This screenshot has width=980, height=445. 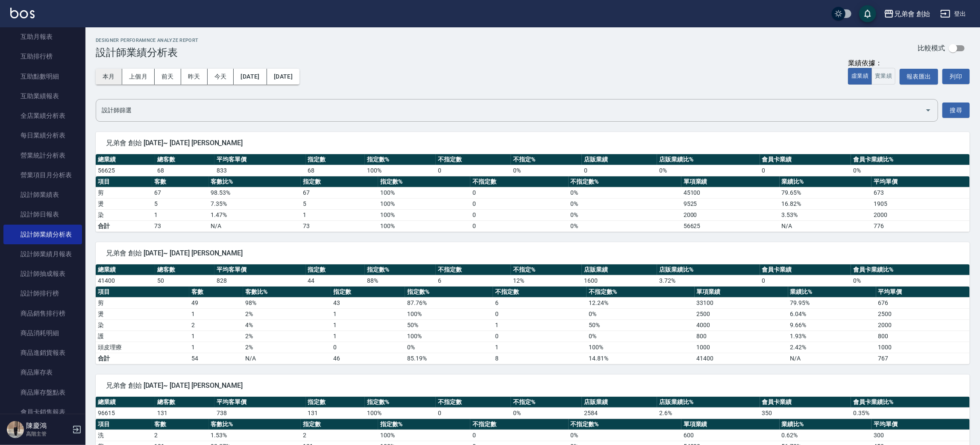 What do you see at coordinates (741, 303) in the screenshot?
I see `td: 33100` at bounding box center [741, 303].